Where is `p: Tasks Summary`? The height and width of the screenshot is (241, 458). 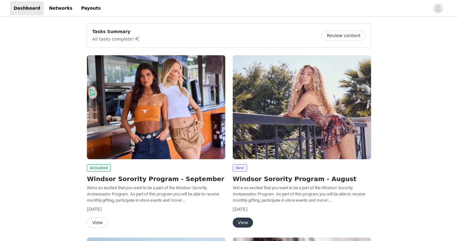 p: Tasks Summary is located at coordinates (116, 31).